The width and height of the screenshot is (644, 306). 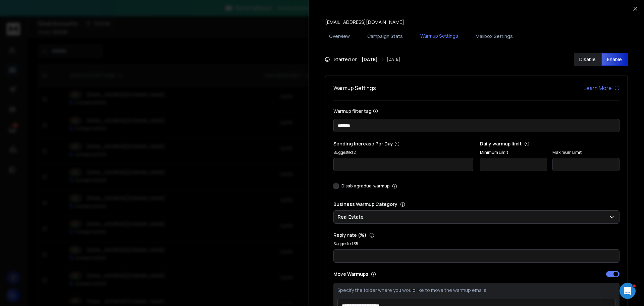 I want to click on div: Started on, so click(x=363, y=59).